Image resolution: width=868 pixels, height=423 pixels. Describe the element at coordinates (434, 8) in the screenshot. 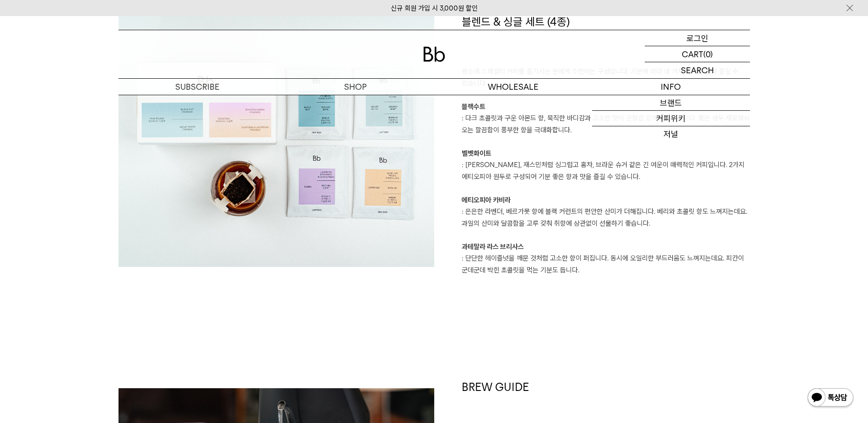

I see `a: 신규 회원 가입 시 3,000원 할인` at that location.